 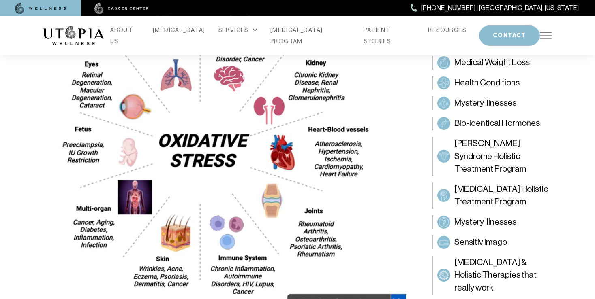 I want to click on a: PATIENT STORIES, so click(x=389, y=36).